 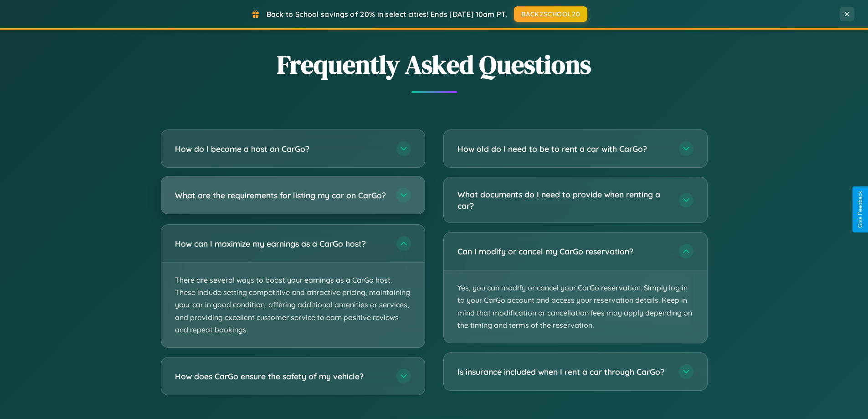 What do you see at coordinates (564, 149) in the screenshot?
I see `h3: How old do I need to be to rent a car with CarGo?` at bounding box center [564, 149].